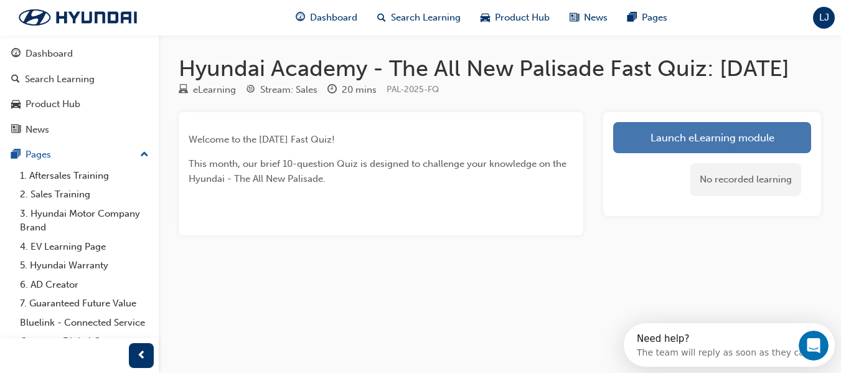 This screenshot has width=841, height=373. I want to click on div: Product Hub, so click(53, 104).